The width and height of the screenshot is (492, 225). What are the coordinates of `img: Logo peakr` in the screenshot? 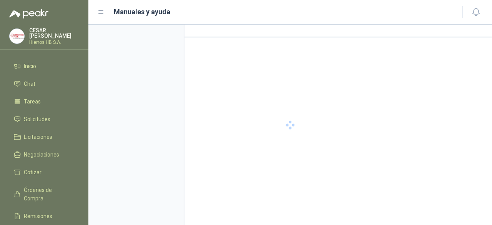 It's located at (29, 14).